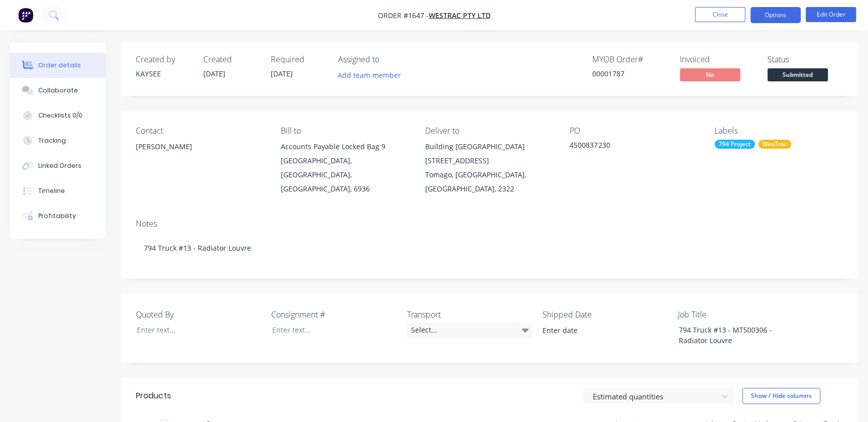 The height and width of the screenshot is (422, 868). What do you see at coordinates (774, 144) in the screenshot?
I see `div: WesTrac` at bounding box center [774, 144].